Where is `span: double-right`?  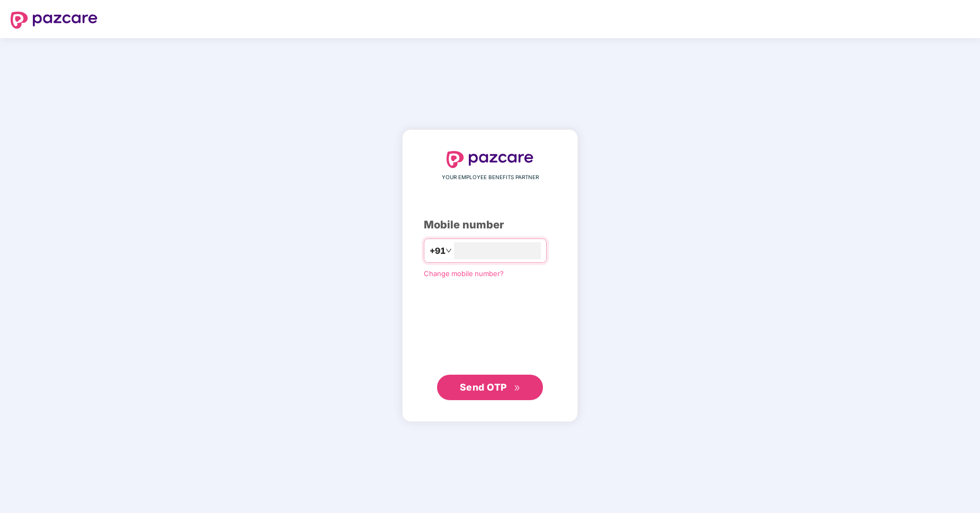 span: double-right is located at coordinates (517, 388).